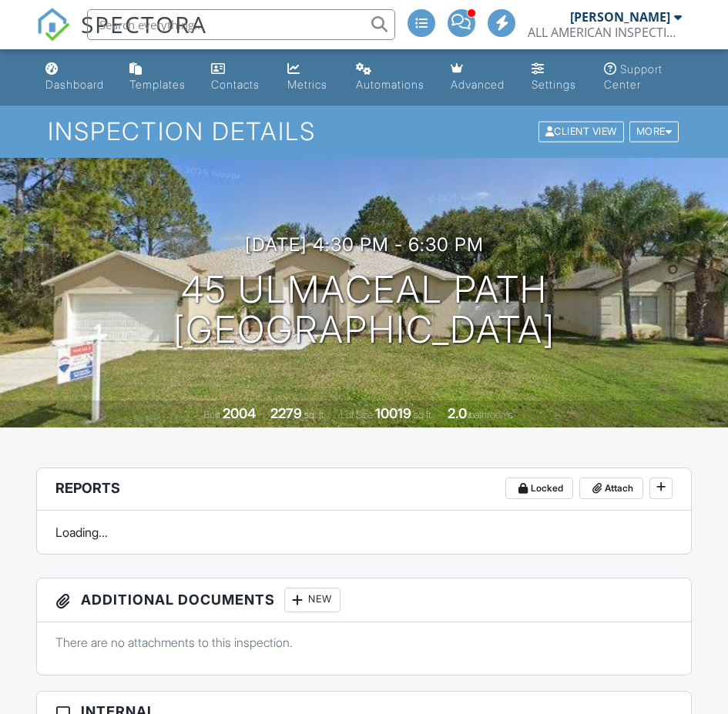 The height and width of the screenshot is (714, 728). What do you see at coordinates (239, 413) in the screenshot?
I see `div: 2004` at bounding box center [239, 413].